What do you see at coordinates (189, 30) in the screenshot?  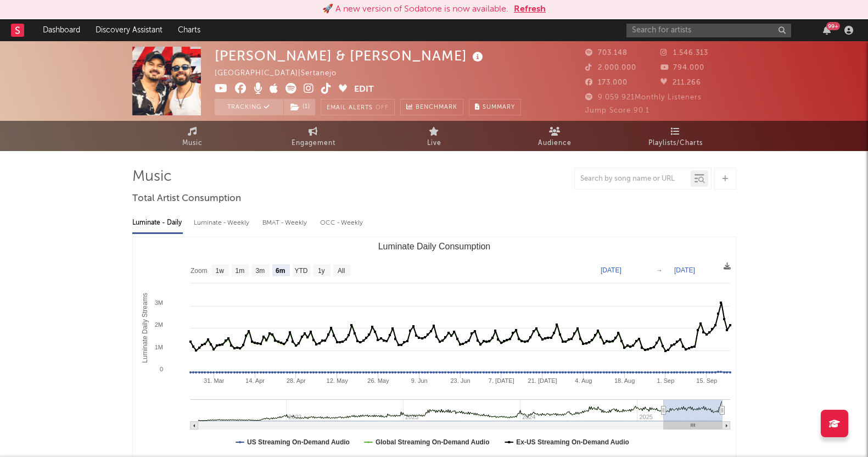 I see `a: Charts` at bounding box center [189, 30].